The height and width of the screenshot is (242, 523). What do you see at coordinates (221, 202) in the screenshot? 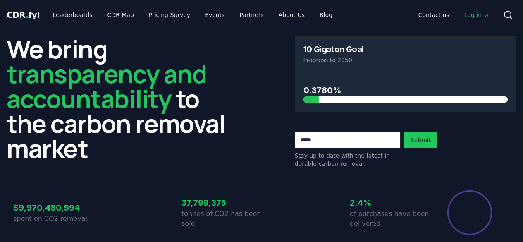
I see `h3: 37,799,375` at bounding box center [221, 202].